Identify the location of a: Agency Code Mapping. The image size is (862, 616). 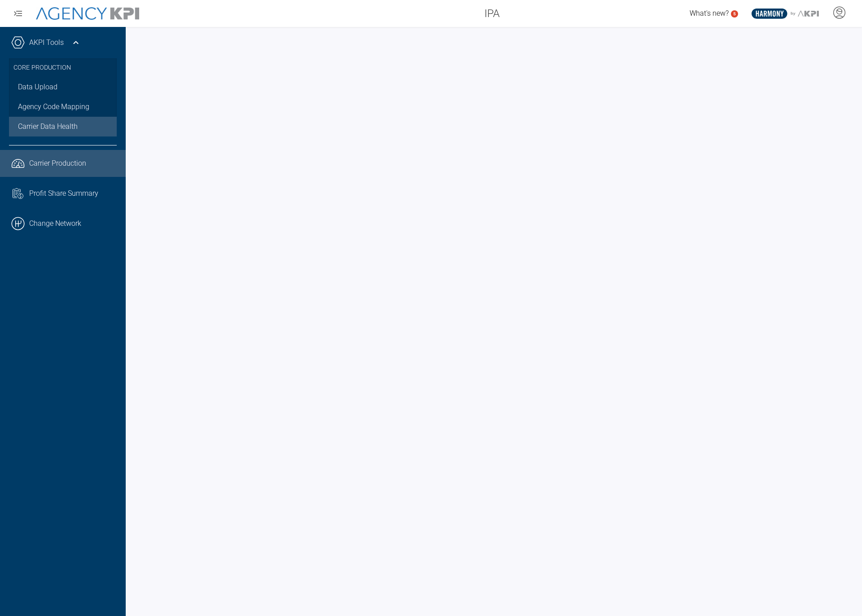
(63, 107).